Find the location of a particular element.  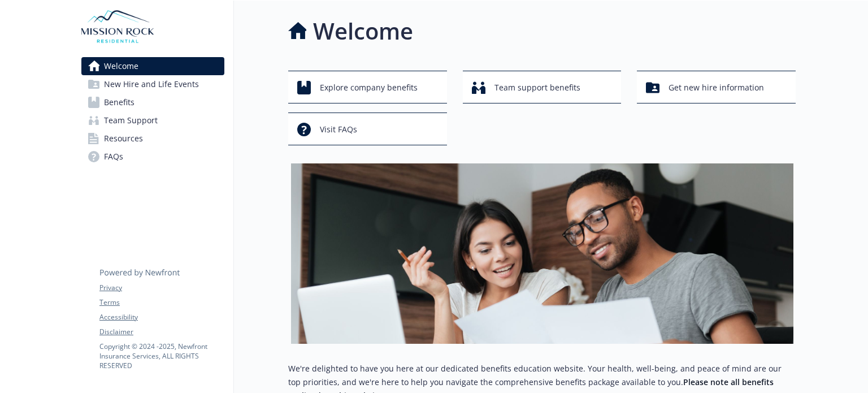

a: Terms is located at coordinates (161, 303).